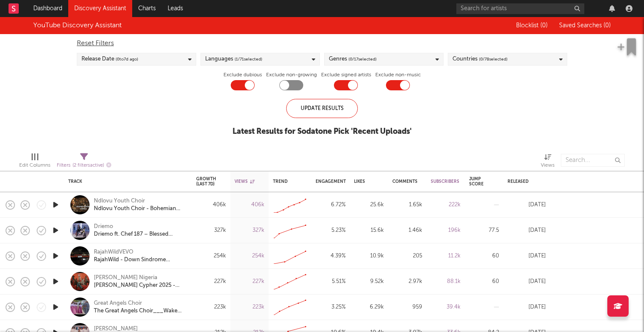  What do you see at coordinates (139, 234) in the screenshot?
I see `div: Driemo ft. Chef 187 – Blessed (Official Music Video)` at bounding box center [139, 234].